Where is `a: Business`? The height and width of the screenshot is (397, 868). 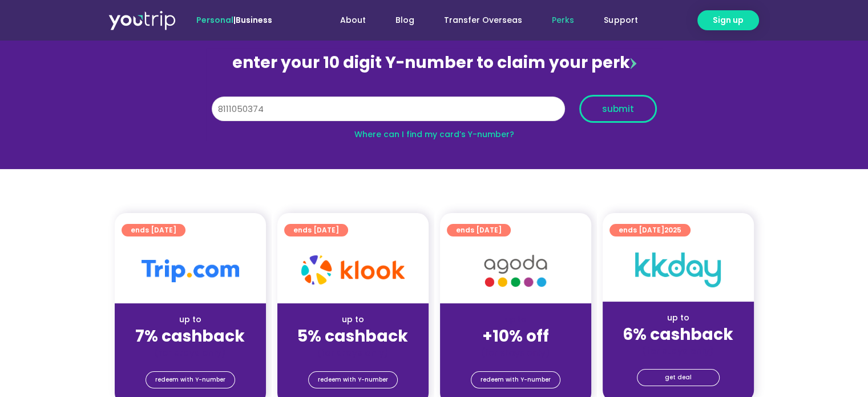 a: Business is located at coordinates (254, 20).